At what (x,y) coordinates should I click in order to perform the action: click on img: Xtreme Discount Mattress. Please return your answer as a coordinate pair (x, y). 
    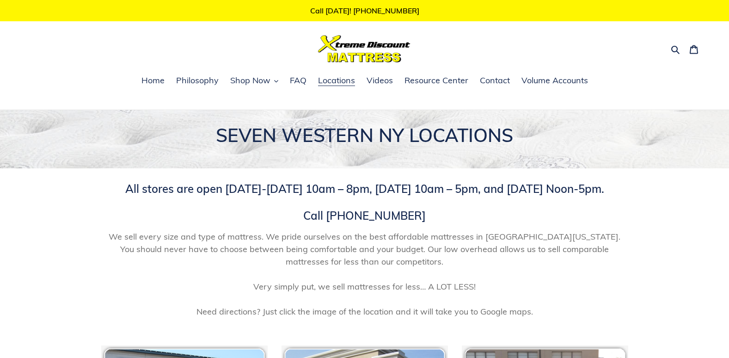
    Looking at the image, I should click on (364, 49).